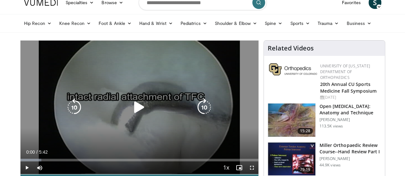 Image resolution: width=405 pixels, height=176 pixels. What do you see at coordinates (252, 168) in the screenshot?
I see `button: Fullscreen` at bounding box center [252, 168].